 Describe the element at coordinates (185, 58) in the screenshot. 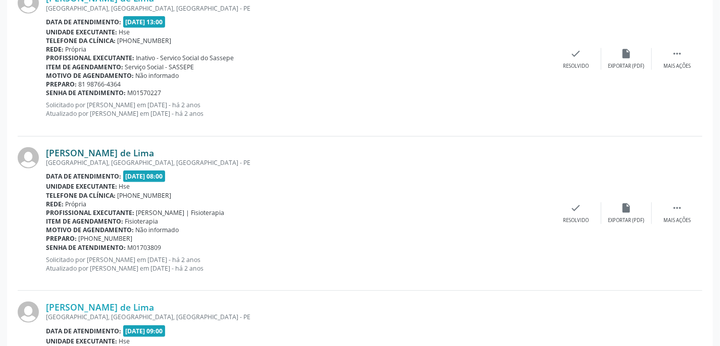

I see `span: Inativo - Servico Social do Sassepe` at that location.